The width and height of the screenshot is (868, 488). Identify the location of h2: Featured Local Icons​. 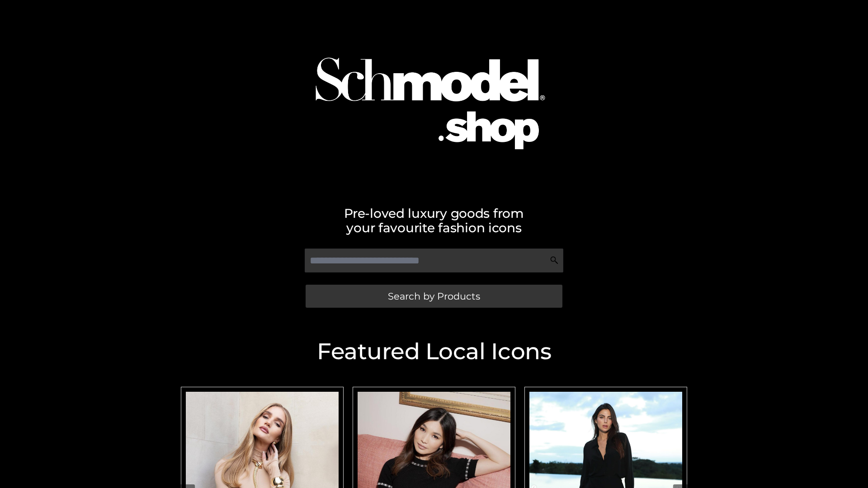
(434, 351).